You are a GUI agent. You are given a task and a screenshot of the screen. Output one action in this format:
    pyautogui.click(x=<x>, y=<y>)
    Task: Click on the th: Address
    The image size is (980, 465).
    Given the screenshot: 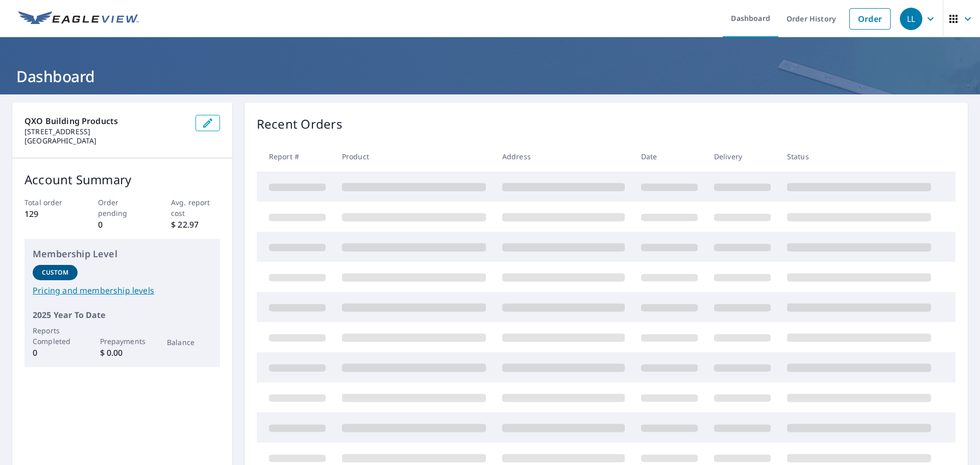 What is the action you would take?
    pyautogui.click(x=564, y=157)
    